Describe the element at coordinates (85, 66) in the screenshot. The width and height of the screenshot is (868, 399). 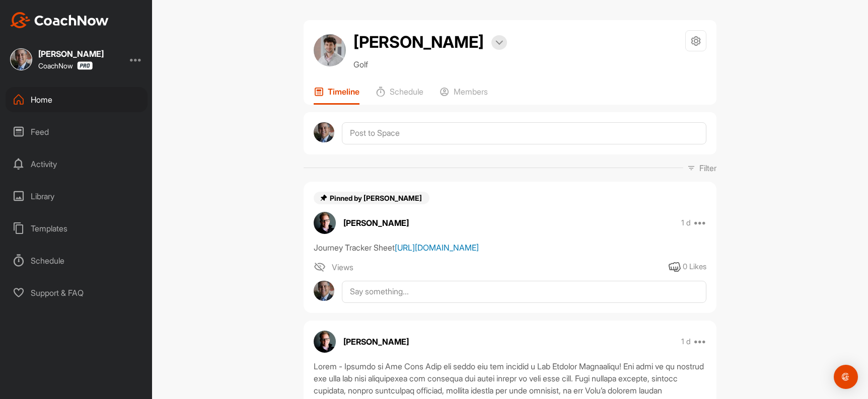
I see `img: CoachNow Pro` at that location.